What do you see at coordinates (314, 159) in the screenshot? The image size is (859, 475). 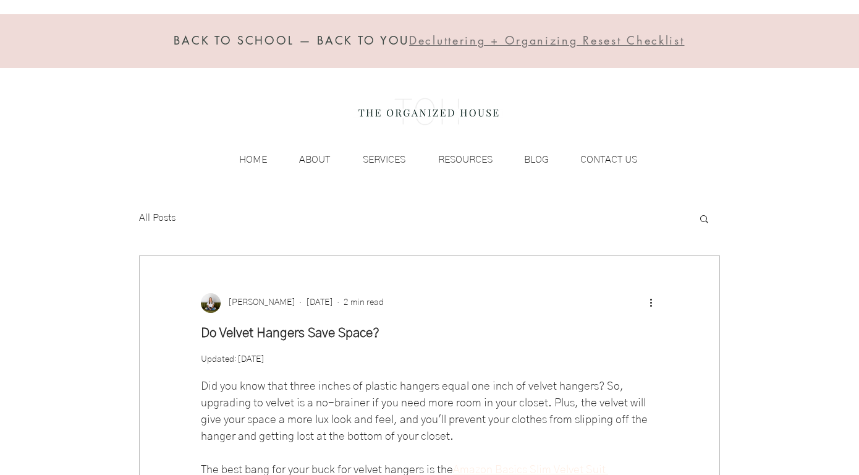 I see `p: ABOUT` at bounding box center [314, 159].